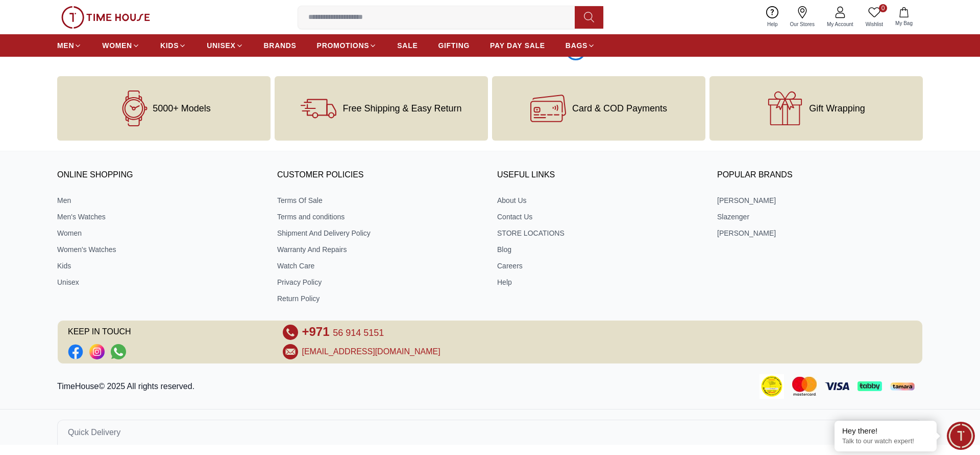  What do you see at coordinates (182, 108) in the screenshot?
I see `span: 5000+ Models` at bounding box center [182, 108].